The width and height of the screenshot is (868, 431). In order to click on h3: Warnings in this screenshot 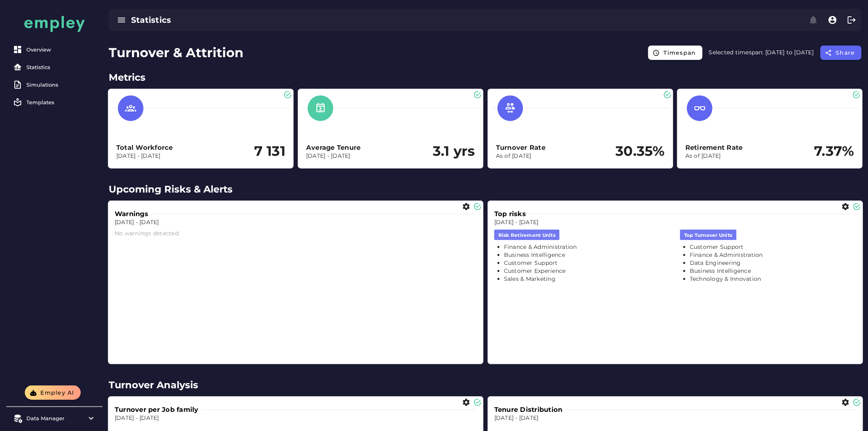, I will do `click(133, 214)`.